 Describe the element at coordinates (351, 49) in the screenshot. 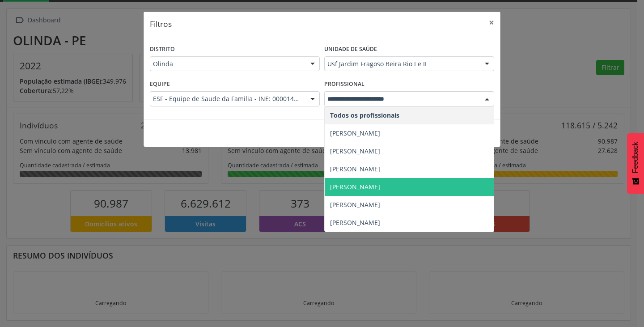

I see `label: Unidade de saúde` at that location.